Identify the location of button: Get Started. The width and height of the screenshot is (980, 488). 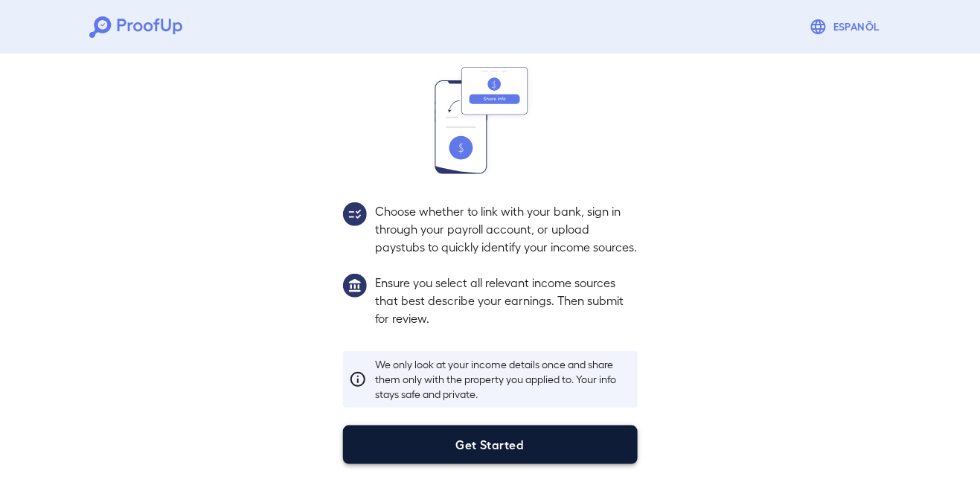
(490, 445).